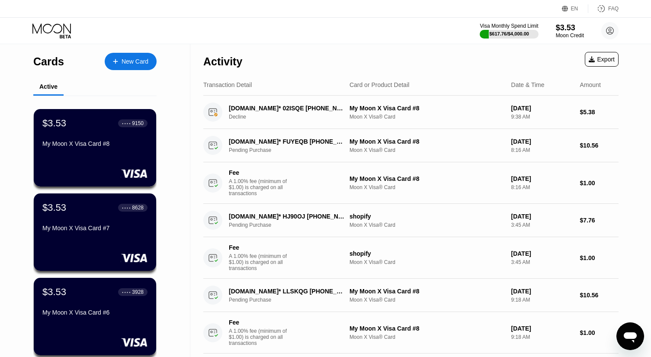 Image resolution: width=651 pixels, height=357 pixels. I want to click on div: Card or Product Detail, so click(379, 85).